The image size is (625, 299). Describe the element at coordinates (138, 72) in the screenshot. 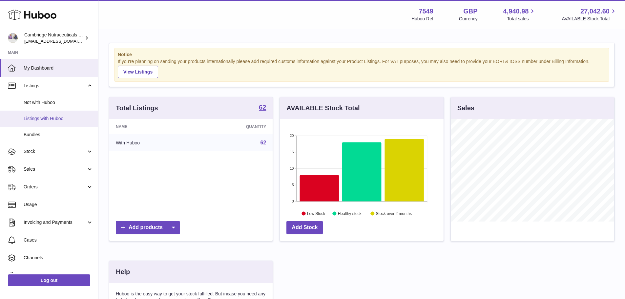

I see `a: View Listings` at that location.